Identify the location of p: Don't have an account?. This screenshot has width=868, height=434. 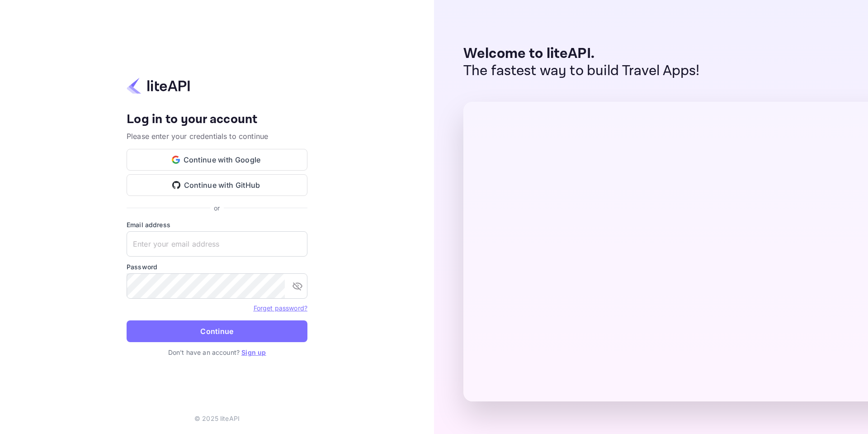
(217, 352).